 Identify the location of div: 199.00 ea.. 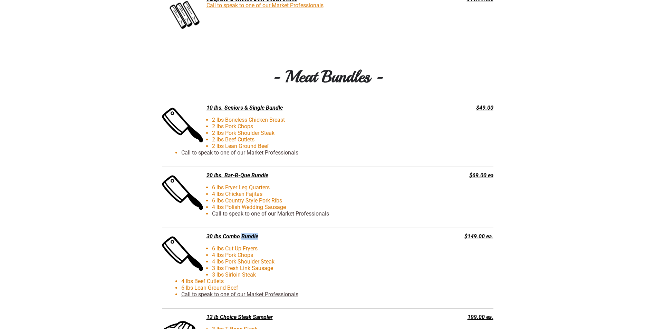
(460, 317).